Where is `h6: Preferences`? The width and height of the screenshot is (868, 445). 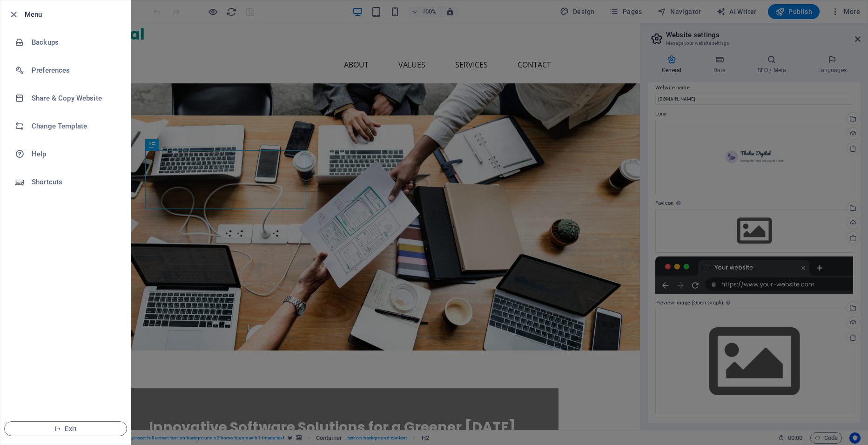 h6: Preferences is located at coordinates (75, 70).